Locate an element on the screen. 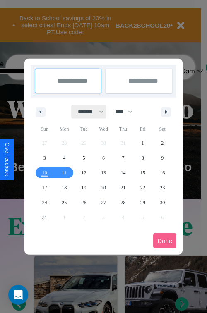 The image size is (207, 313). button: 18 is located at coordinates (64, 188).